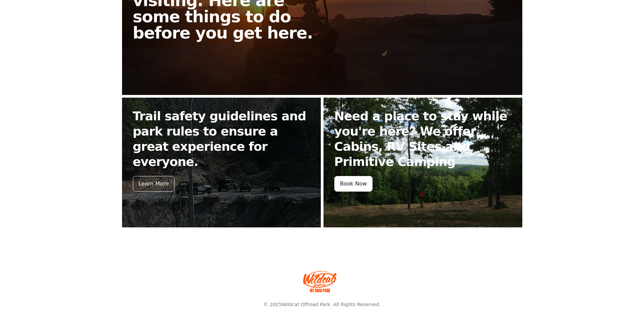 This screenshot has height=322, width=644. I want to click on a: Wildcat Offroad Park, so click(306, 305).